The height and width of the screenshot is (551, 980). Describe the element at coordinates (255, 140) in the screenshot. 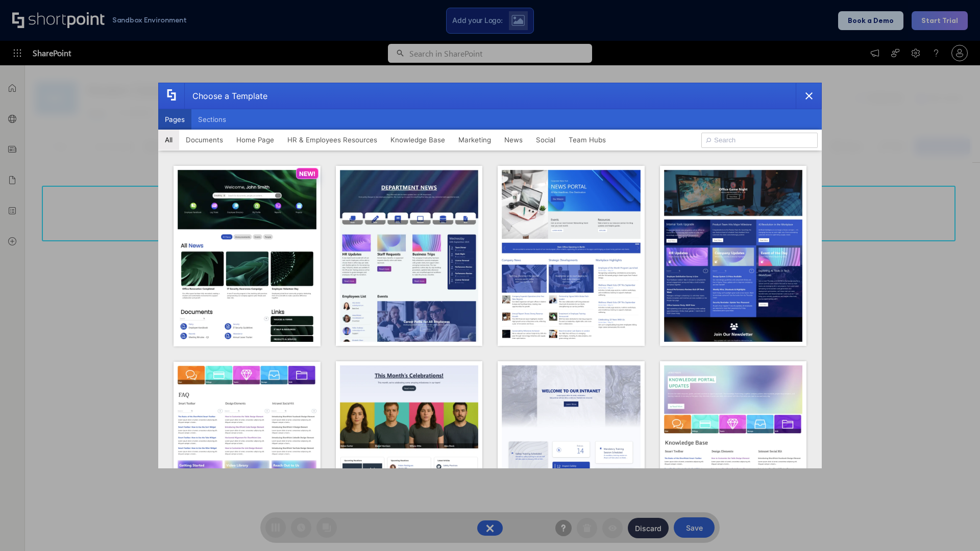

I see `button: Home Page` at that location.